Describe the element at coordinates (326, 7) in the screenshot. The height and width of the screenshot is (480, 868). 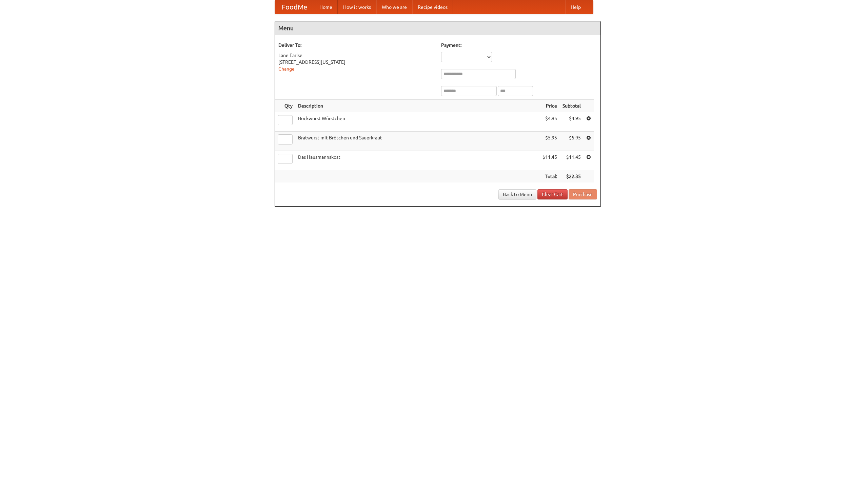
I see `a: Home` at that location.